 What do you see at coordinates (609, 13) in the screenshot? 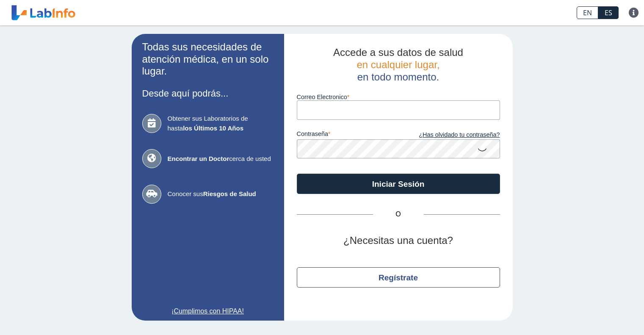
I see `a: ES` at bounding box center [609, 13].